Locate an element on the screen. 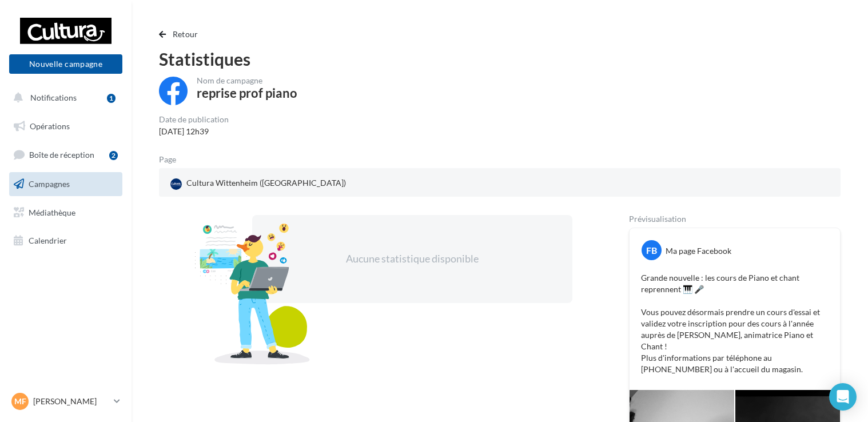 The width and height of the screenshot is (868, 422). button: Nouvelle campagne is located at coordinates (66, 64).